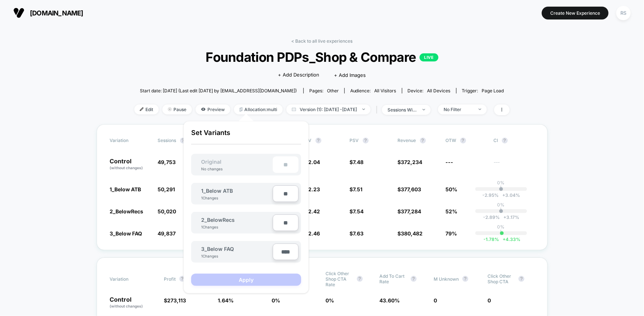  I want to click on span: 50%, so click(452, 189).